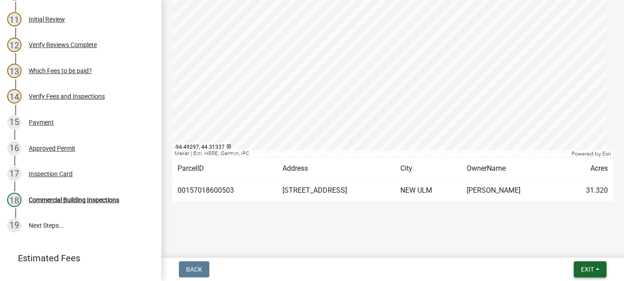 The image size is (624, 281). Describe the element at coordinates (47, 19) in the screenshot. I see `div: Initial Review` at that location.